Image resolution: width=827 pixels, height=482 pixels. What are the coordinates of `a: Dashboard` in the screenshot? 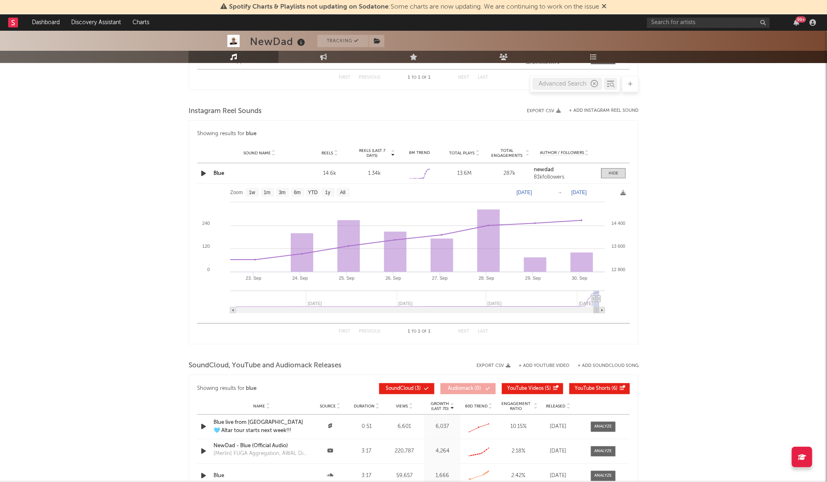 It's located at (46, 23).